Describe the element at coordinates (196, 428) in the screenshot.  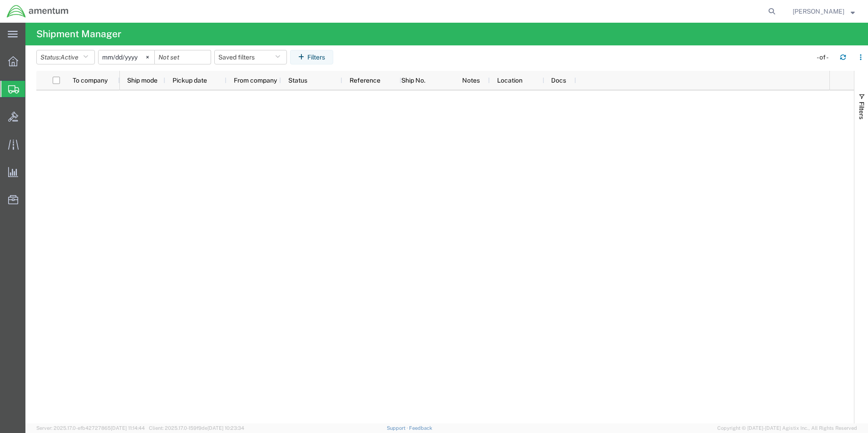
I see `span: Client: 2025.17.0-159f9de` at that location.